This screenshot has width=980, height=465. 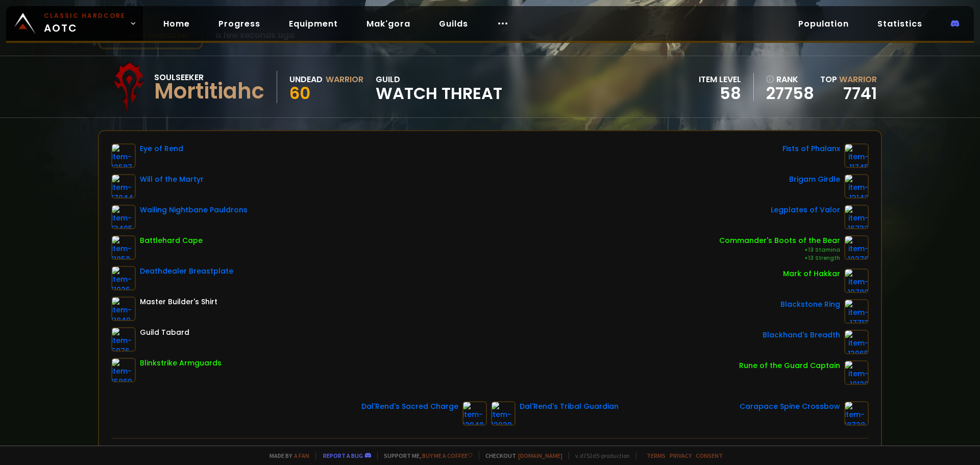 What do you see at coordinates (172, 179) in the screenshot?
I see `div: Will of the Martyr` at bounding box center [172, 179].